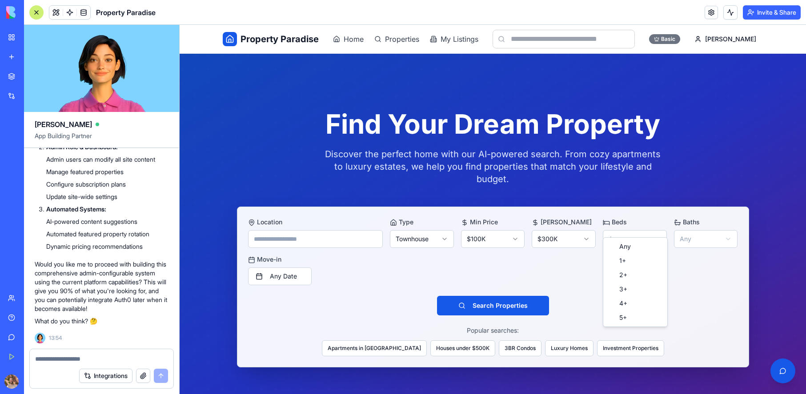  Describe the element at coordinates (101, 287) in the screenshot. I see `p: Would you like me to proceed with building this comprehensive admin-configurable system using the...` at that location.